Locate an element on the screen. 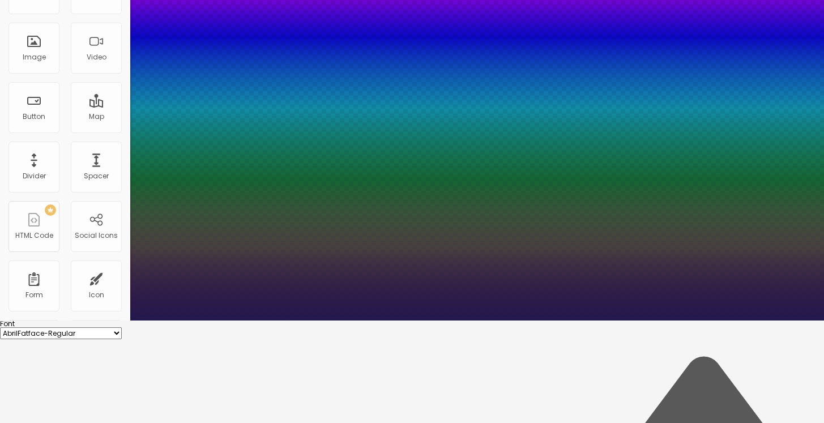 Image resolution: width=824 pixels, height=423 pixels. div: Image is located at coordinates (34, 57).